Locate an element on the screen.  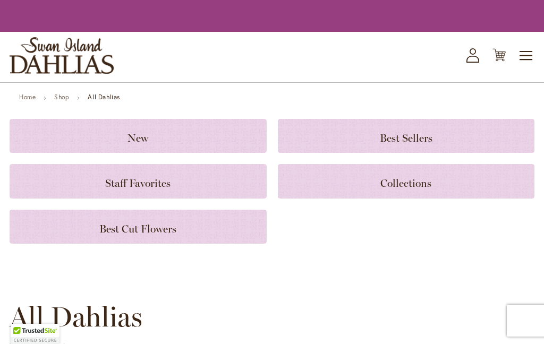
a: store logo is located at coordinates (62, 55).